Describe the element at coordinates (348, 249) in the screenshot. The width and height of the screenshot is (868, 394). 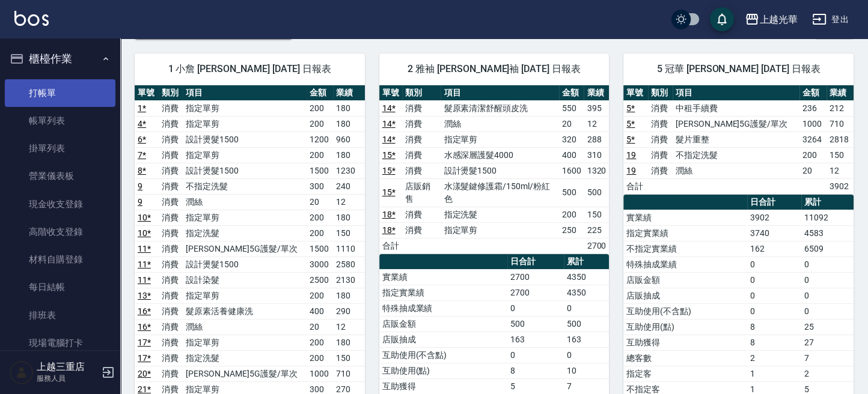
I see `td: 1110` at that location.